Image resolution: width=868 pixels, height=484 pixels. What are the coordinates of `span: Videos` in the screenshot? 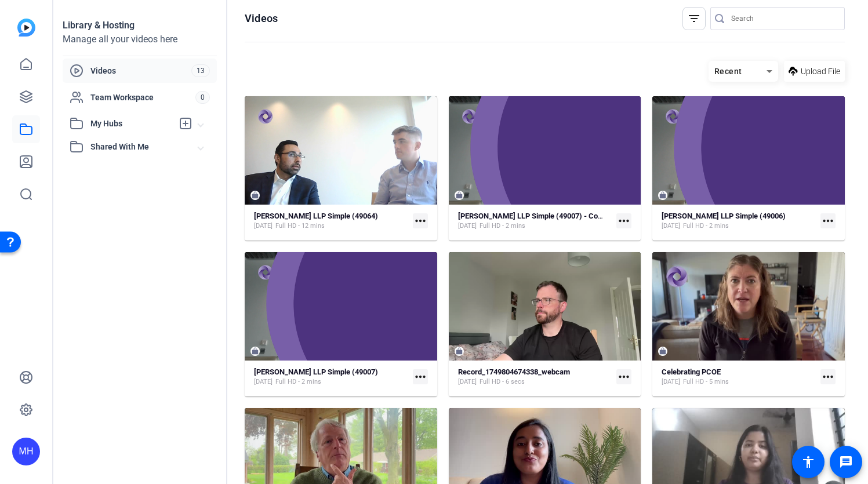 It's located at (141, 71).